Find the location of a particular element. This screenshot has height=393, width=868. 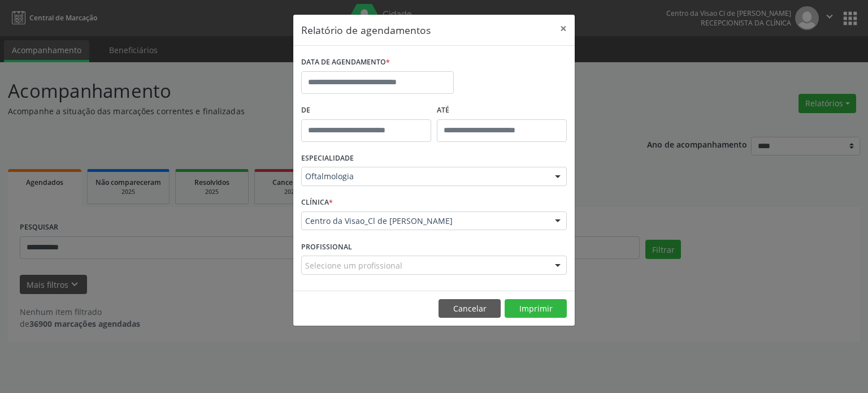

span: Selecione um profissional is located at coordinates (354, 265).